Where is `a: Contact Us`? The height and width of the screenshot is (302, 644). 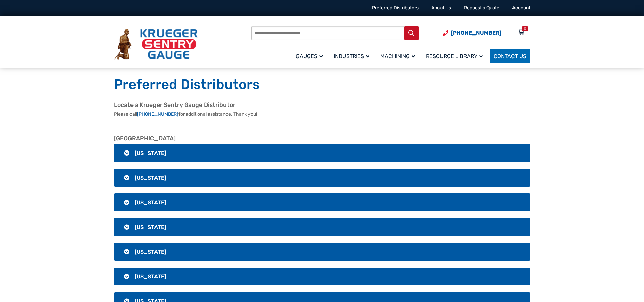
a: Contact Us is located at coordinates (510, 56).